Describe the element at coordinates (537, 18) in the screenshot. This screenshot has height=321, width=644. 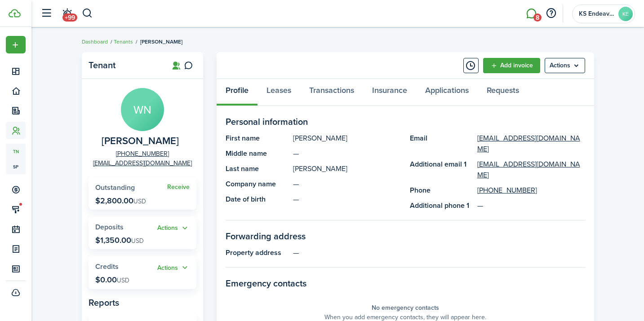
I see `span: 8` at that location.